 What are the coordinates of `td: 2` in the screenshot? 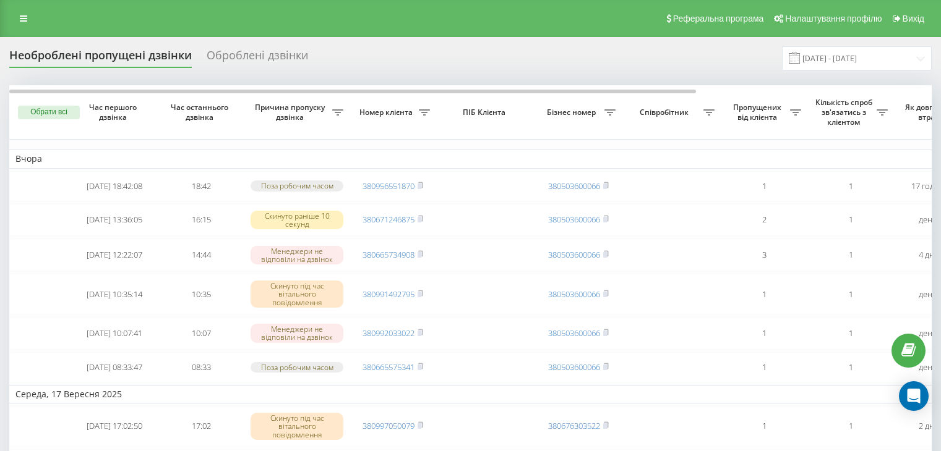 It's located at (764, 220).